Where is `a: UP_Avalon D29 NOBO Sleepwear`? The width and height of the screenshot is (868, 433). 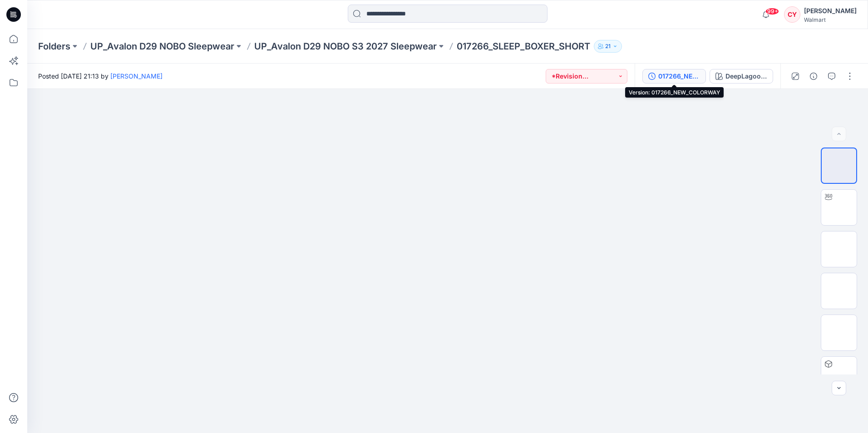 a: UP_Avalon D29 NOBO Sleepwear is located at coordinates (163, 46).